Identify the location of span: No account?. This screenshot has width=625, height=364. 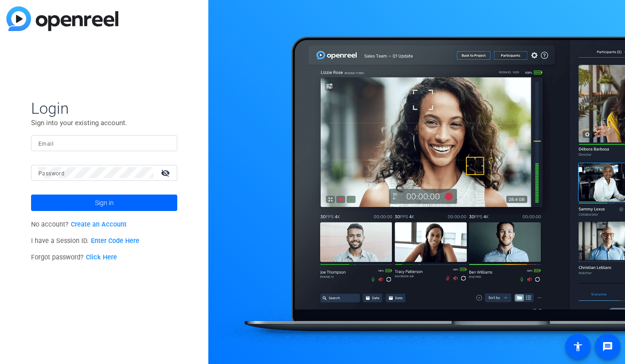
(78, 225).